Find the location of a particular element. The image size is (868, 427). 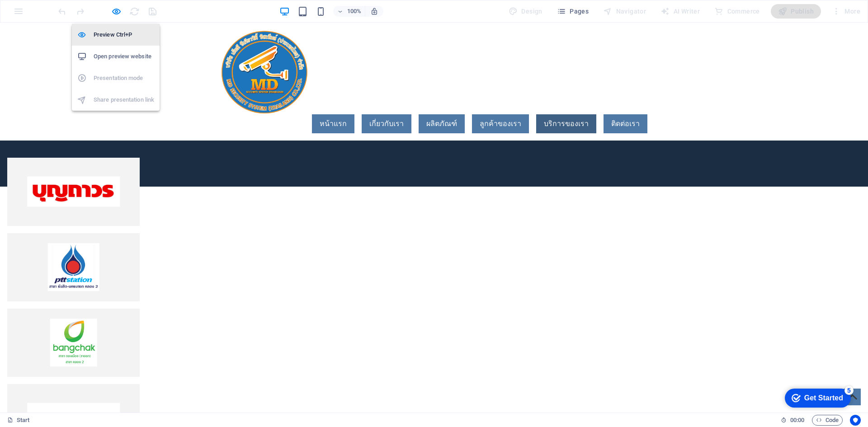

button: Code is located at coordinates (827, 421).